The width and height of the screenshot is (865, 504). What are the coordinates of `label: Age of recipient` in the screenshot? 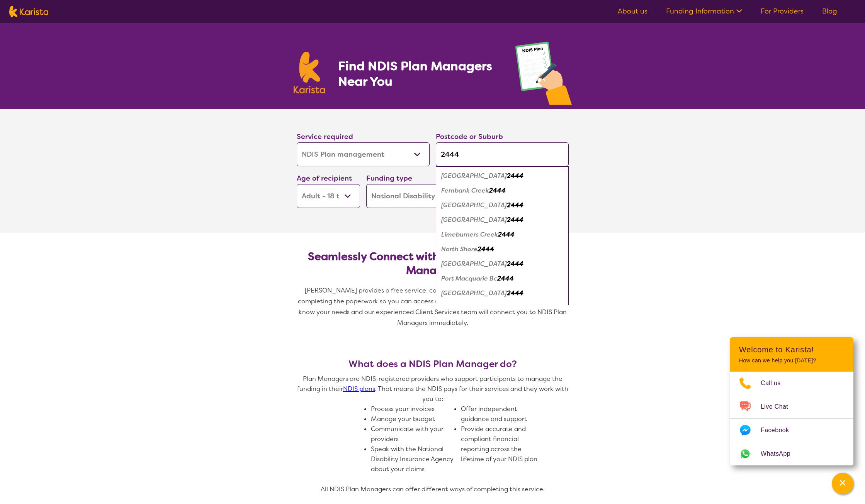 It's located at (324, 178).